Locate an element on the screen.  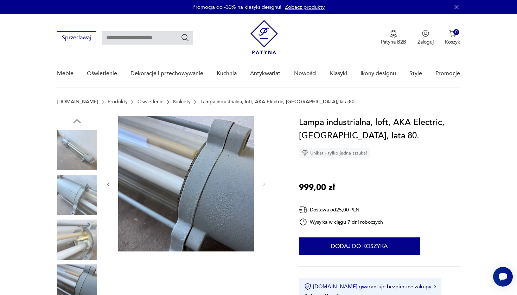
button: Patyna B2B is located at coordinates (394, 38).